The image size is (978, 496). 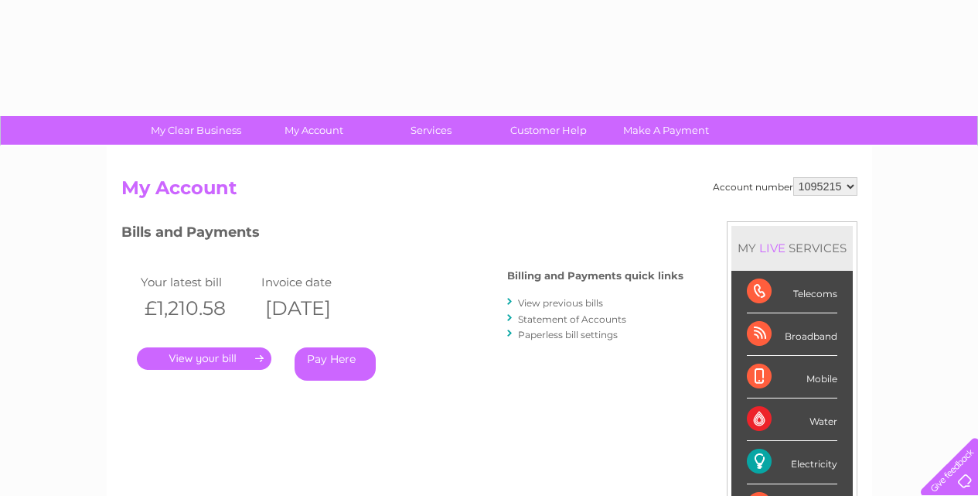 What do you see at coordinates (792, 462) in the screenshot?
I see `div: Electricity` at bounding box center [792, 462].